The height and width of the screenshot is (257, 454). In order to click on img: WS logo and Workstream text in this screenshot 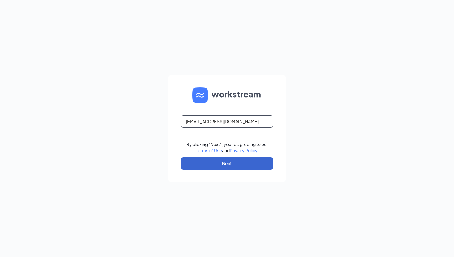, I will do `click(227, 95)`.